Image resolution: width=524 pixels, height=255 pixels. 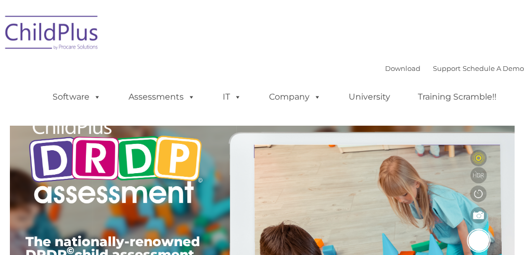 What do you see at coordinates (232, 97) in the screenshot?
I see `a: IT` at bounding box center [232, 97].